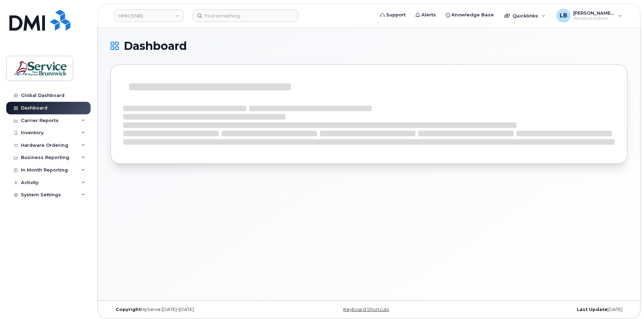 This screenshot has height=319, width=644. I want to click on strong: Copyright, so click(128, 309).